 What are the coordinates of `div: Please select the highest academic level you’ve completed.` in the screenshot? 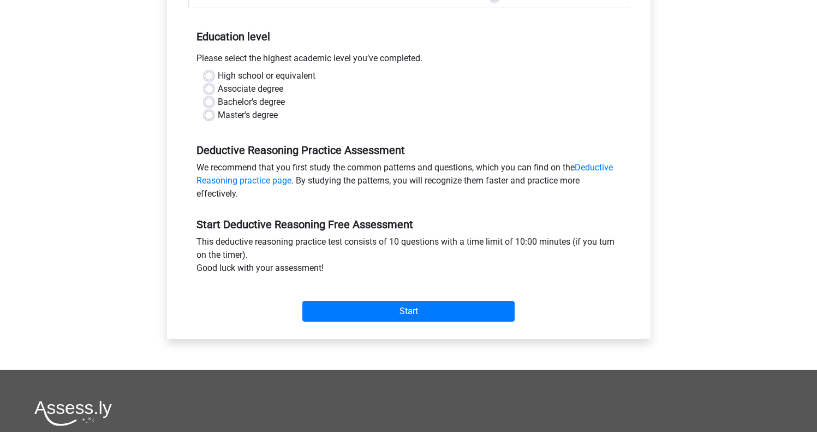 It's located at (409, 61).